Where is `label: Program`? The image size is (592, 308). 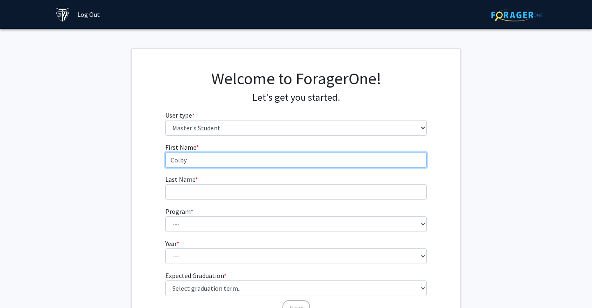
label: Program is located at coordinates (179, 211).